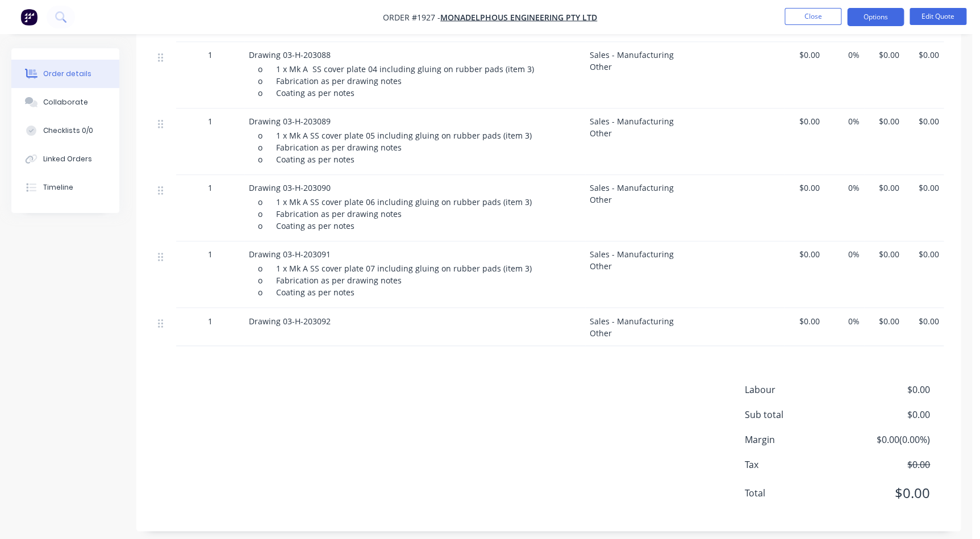 This screenshot has width=980, height=539. What do you see at coordinates (66, 74) in the screenshot?
I see `button: Order details` at bounding box center [66, 74].